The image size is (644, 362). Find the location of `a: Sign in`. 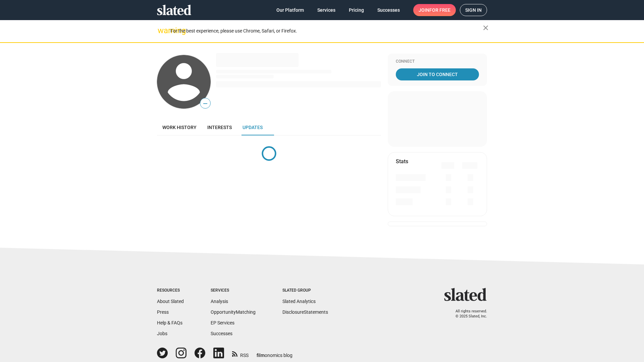

a: Sign in is located at coordinates (473, 10).